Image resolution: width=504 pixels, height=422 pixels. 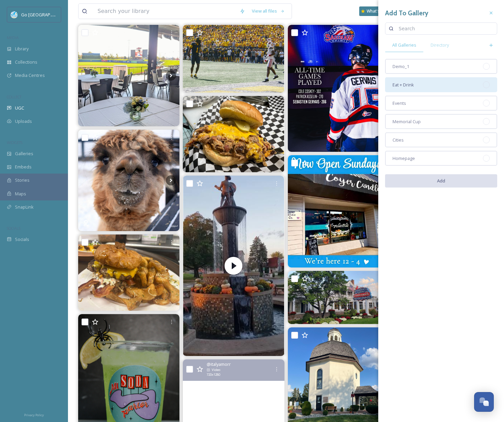 I want to click on span: 720 x 1280, so click(x=213, y=374).